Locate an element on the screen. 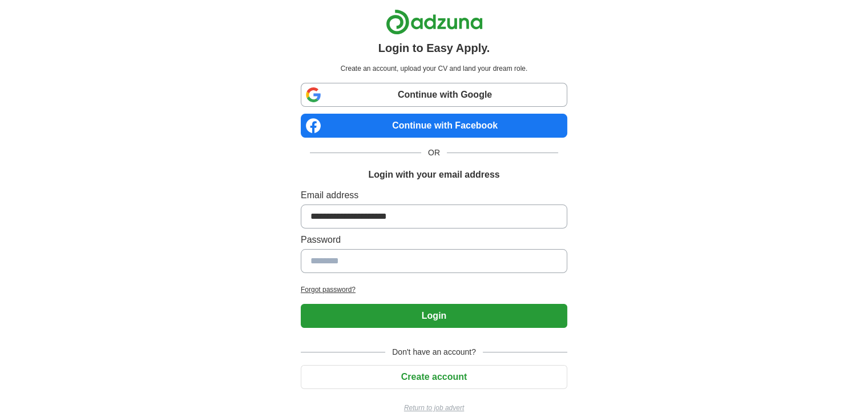 Image resolution: width=868 pixels, height=417 pixels. h1: Login with your email address is located at coordinates (434, 175).